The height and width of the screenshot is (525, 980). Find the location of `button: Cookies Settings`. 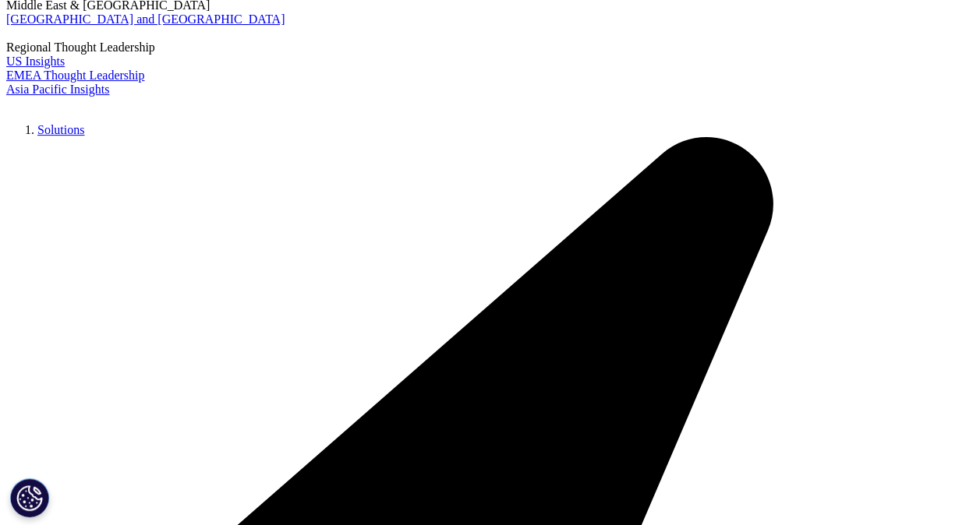

button: Cookies Settings is located at coordinates (29, 498).